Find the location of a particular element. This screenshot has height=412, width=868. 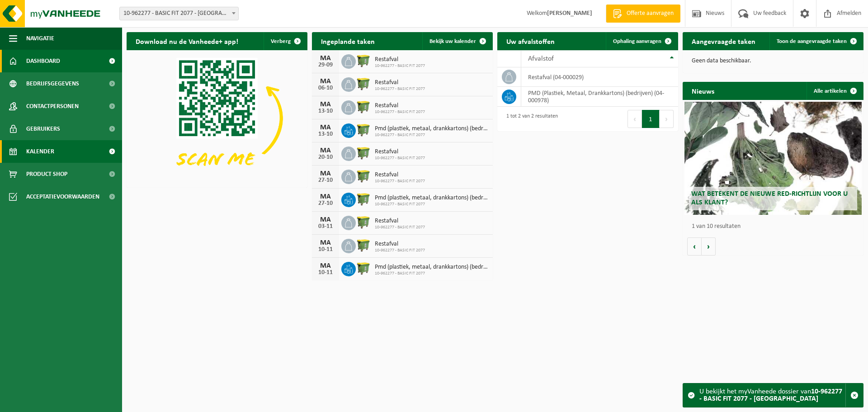

div: 20-10 is located at coordinates (325, 157).